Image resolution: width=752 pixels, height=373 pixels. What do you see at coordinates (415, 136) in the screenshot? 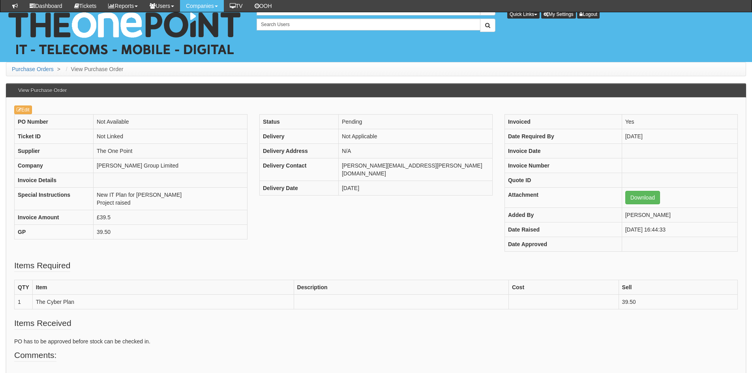
I see `td: Not Applicable` at bounding box center [415, 136].